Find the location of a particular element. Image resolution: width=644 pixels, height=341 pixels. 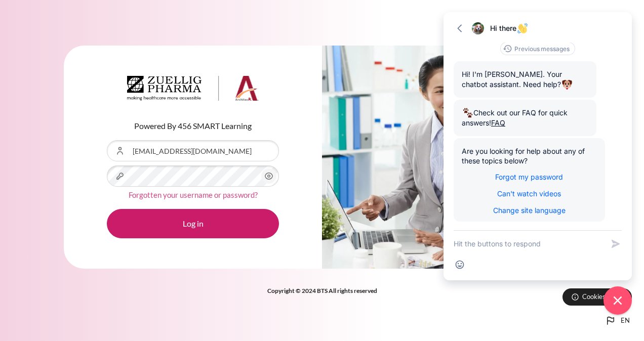

span: Cookies notice is located at coordinates (603, 297).